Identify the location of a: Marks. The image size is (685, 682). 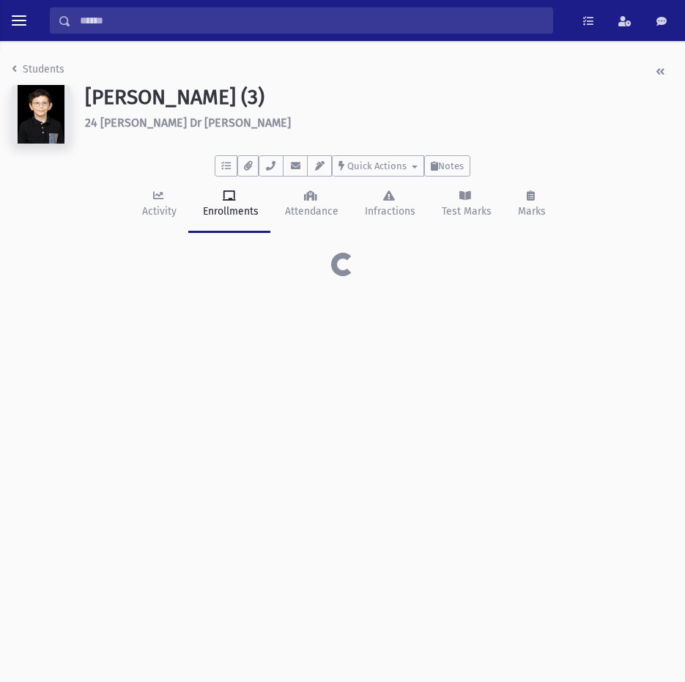
(530, 204).